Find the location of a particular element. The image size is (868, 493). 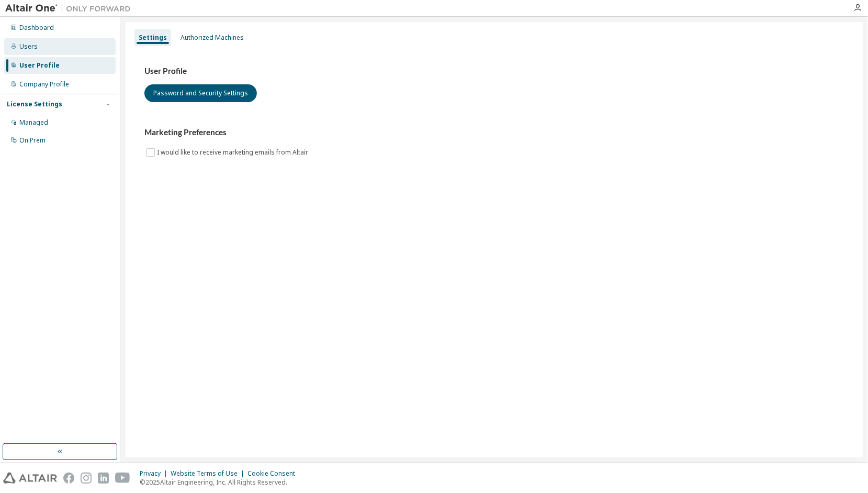

img: linkedin.svg is located at coordinates (103, 478).